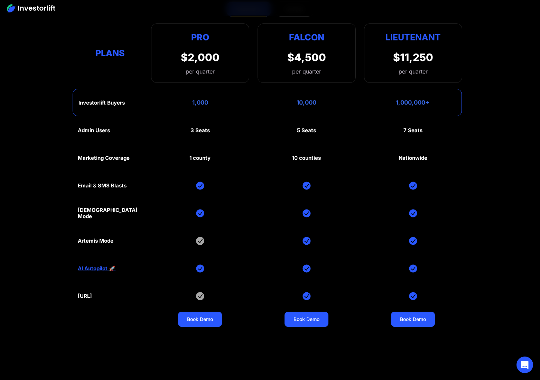 This screenshot has height=380, width=540. I want to click on div: 1,000, so click(200, 103).